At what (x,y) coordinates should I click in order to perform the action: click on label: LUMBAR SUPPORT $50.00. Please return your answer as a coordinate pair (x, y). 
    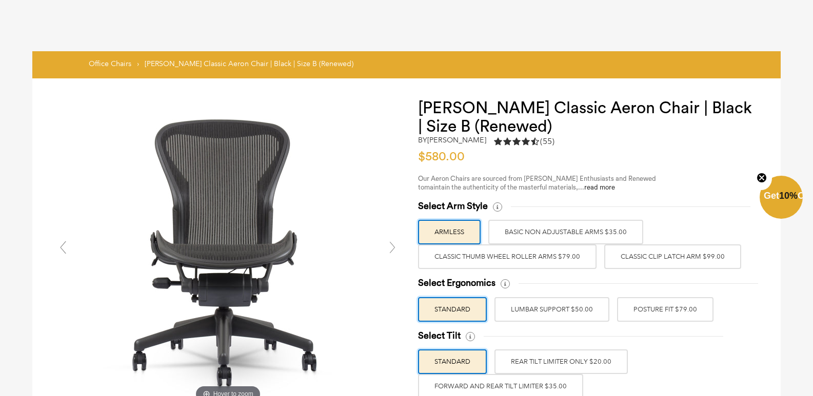
    Looking at the image, I should click on (552, 310).